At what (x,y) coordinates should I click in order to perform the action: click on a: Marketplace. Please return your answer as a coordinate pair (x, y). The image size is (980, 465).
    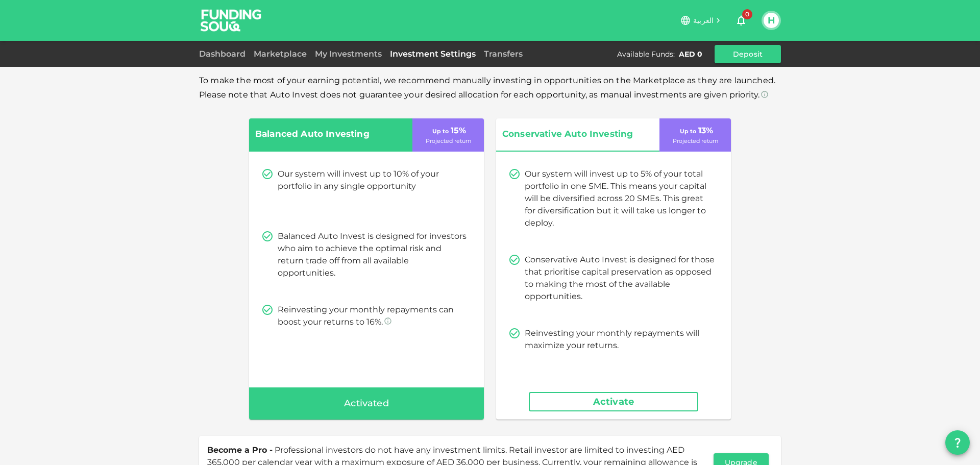
    Looking at the image, I should click on (280, 53).